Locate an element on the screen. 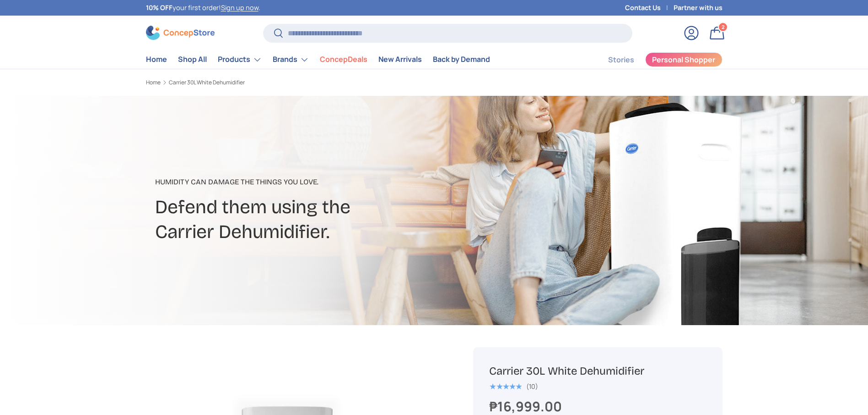 The image size is (868, 415). span: 2 is located at coordinates (723, 27).